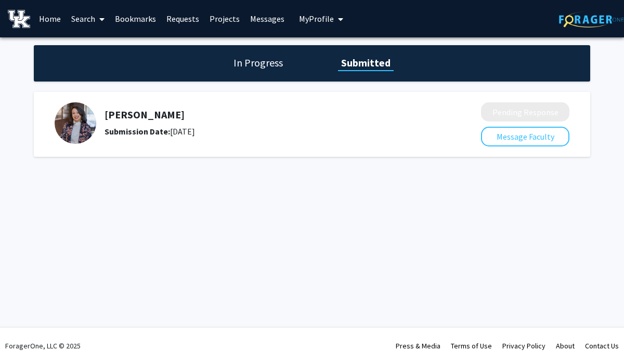  Describe the element at coordinates (258, 62) in the screenshot. I see `h1: In Progress` at that location.